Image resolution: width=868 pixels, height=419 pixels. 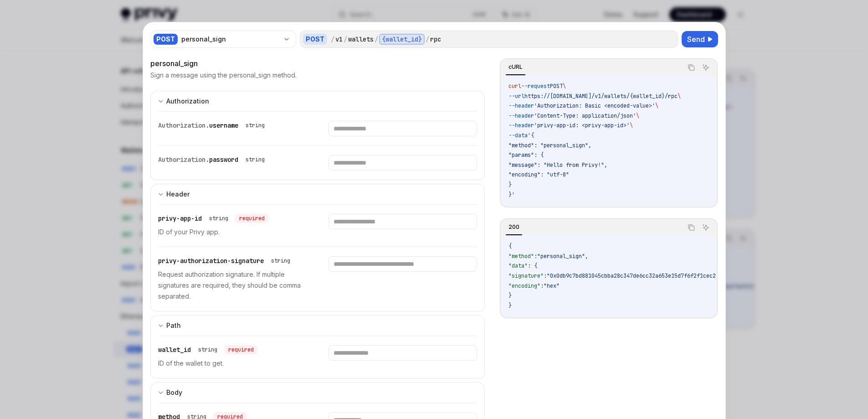 I want to click on div: Header, so click(x=178, y=194).